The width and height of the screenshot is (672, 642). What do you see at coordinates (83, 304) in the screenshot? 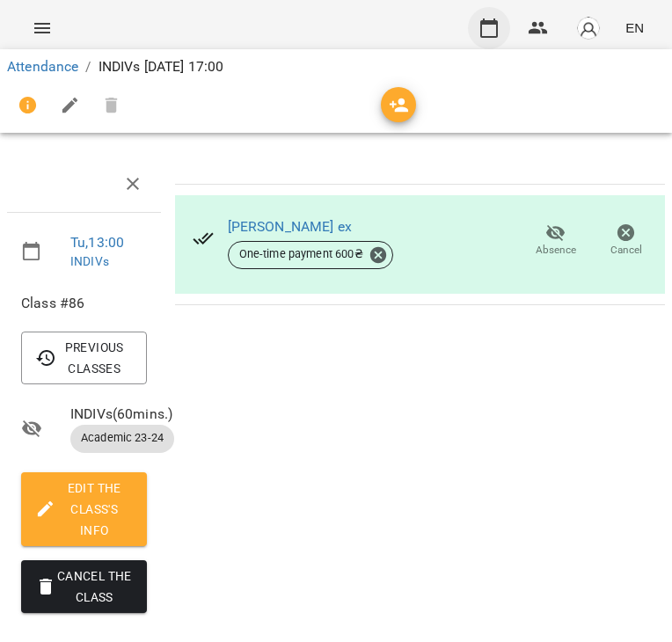
I see `span: Class #86` at bounding box center [83, 304].